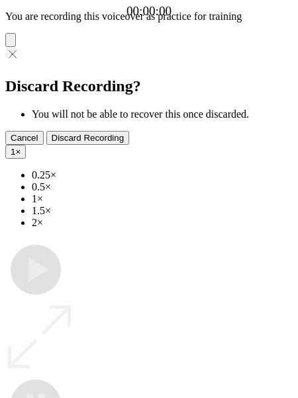 The image size is (298, 398). I want to click on li: 0.25×, so click(162, 175).